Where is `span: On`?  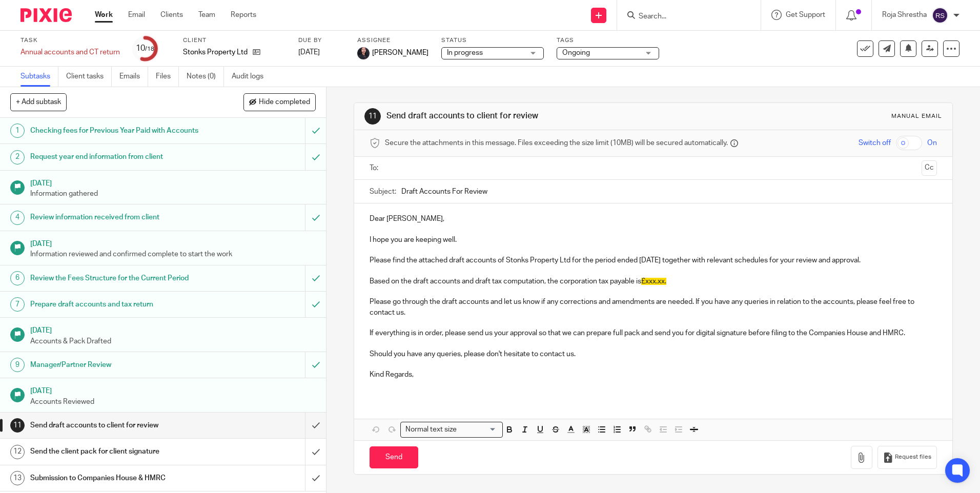 span: On is located at coordinates (931, 143).